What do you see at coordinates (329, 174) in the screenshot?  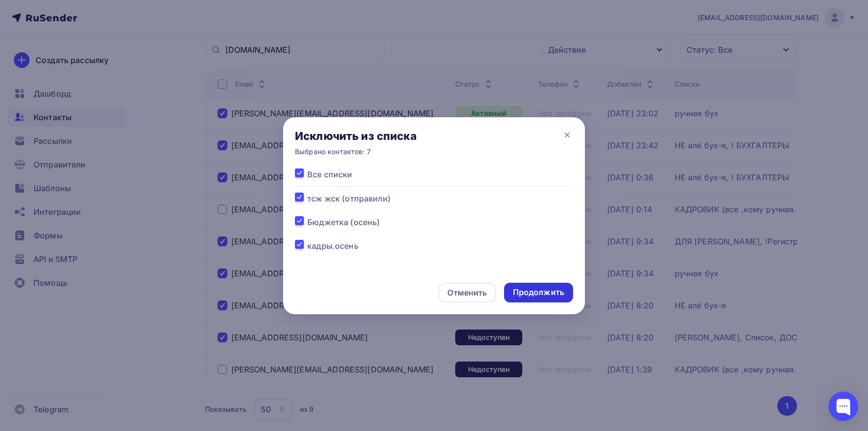 I see `span: Все списки` at bounding box center [329, 174].